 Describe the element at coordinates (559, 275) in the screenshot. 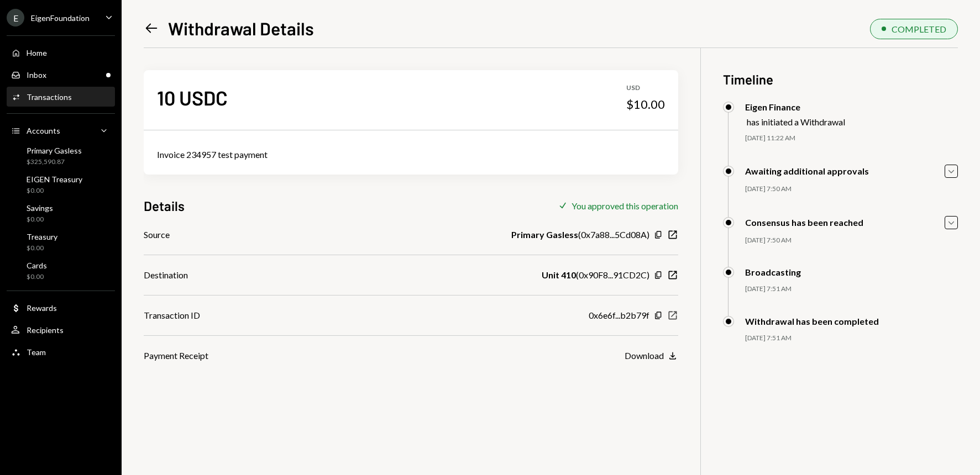

I see `b: Unit 410` at that location.